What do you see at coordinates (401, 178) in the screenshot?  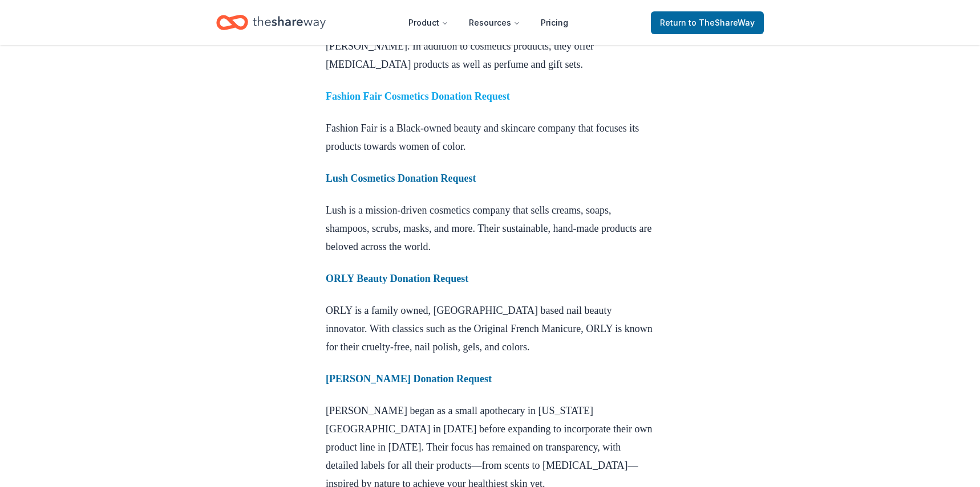 I see `strong: Lush Cosmetics Donation Request` at bounding box center [401, 178].